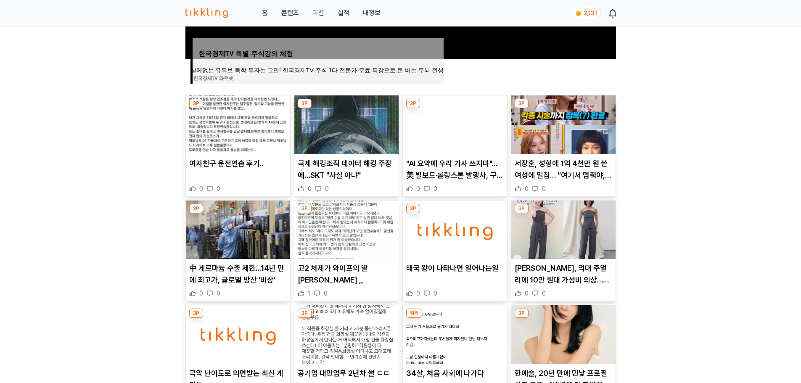  What do you see at coordinates (319, 54) in the screenshot?
I see `span: 한국경제TV 특별 주식강의 체험` at bounding box center [319, 54].